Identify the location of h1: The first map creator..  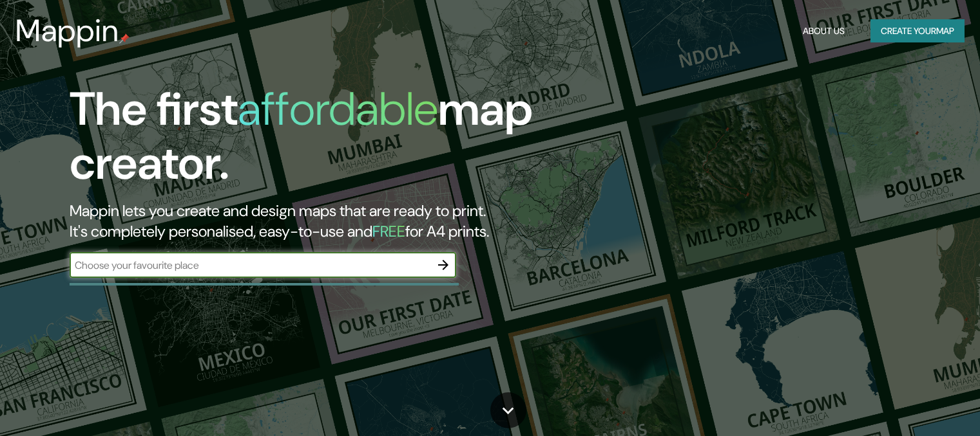
(314, 141).